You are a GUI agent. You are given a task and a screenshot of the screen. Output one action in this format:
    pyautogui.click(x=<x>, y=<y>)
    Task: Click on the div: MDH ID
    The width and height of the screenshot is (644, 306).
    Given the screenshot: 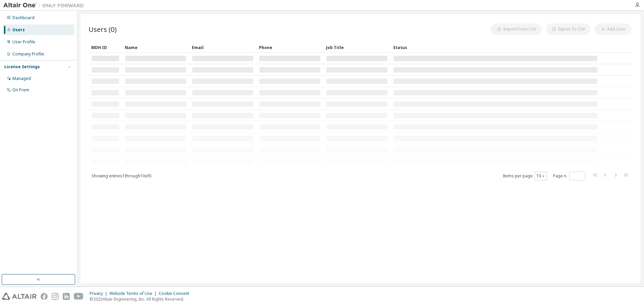 What is the action you would take?
    pyautogui.click(x=105, y=48)
    